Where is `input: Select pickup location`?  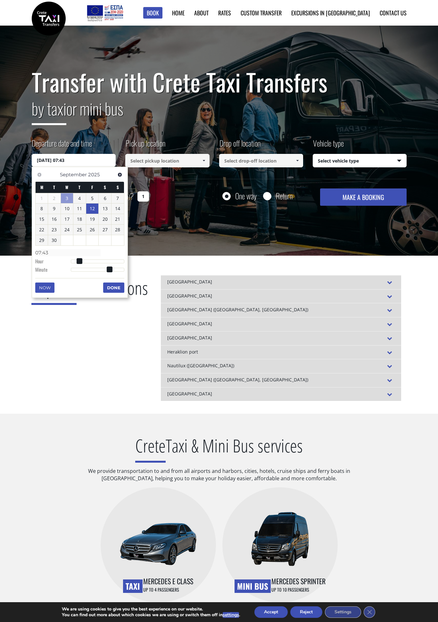
input: Select pickup location is located at coordinates (167, 161).